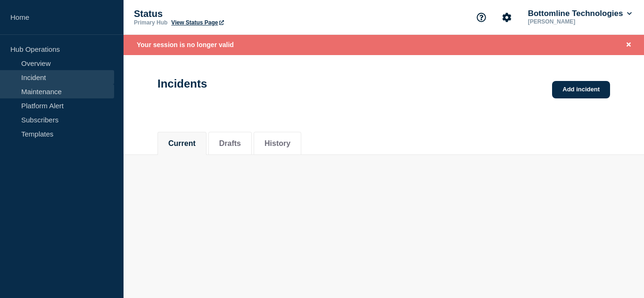 The height and width of the screenshot is (298, 644). I want to click on button: History, so click(278, 144).